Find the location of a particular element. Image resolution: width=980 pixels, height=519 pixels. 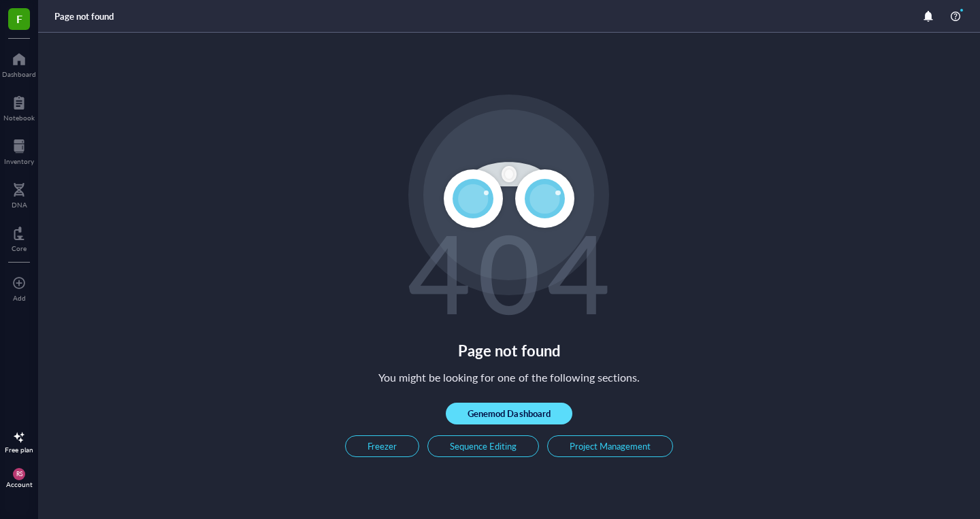

span: F is located at coordinates (19, 18).